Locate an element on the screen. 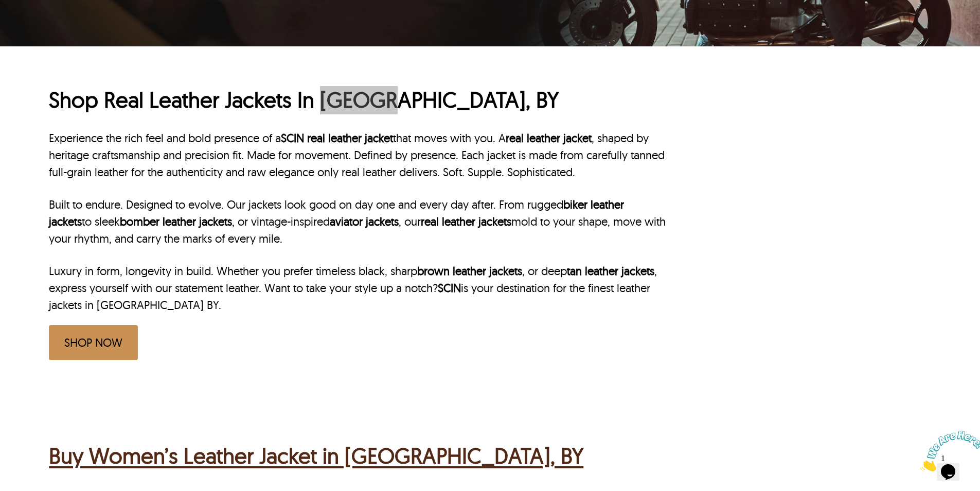  a: brown leather jackets is located at coordinates (470, 271).